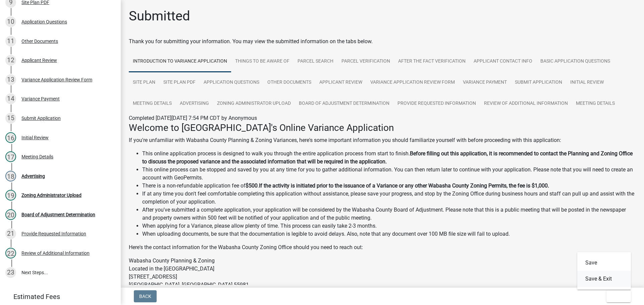  Describe the element at coordinates (254, 104) in the screenshot. I see `a: Zoning Administrator Upload` at that location.